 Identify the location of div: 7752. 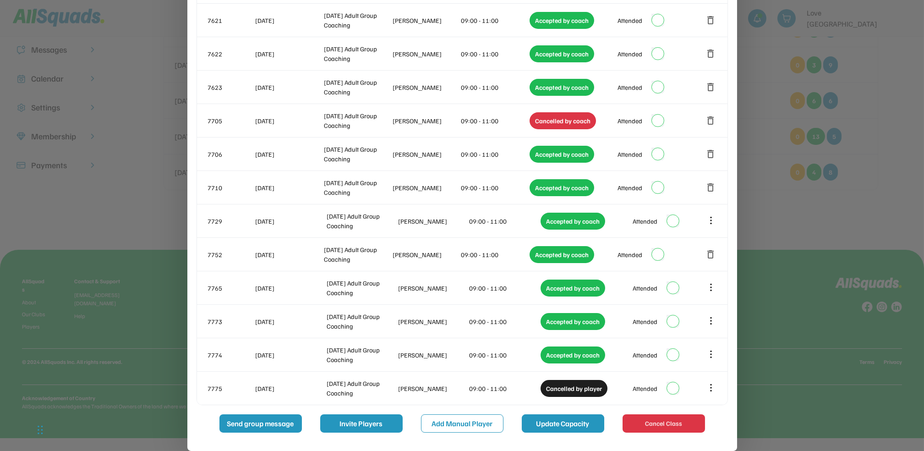
(231, 254).